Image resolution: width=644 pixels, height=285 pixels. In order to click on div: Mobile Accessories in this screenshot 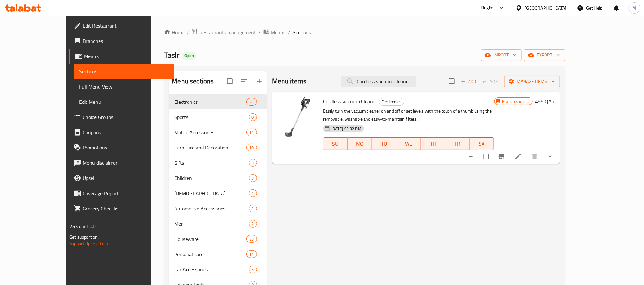, I will do `click(210, 132)`.